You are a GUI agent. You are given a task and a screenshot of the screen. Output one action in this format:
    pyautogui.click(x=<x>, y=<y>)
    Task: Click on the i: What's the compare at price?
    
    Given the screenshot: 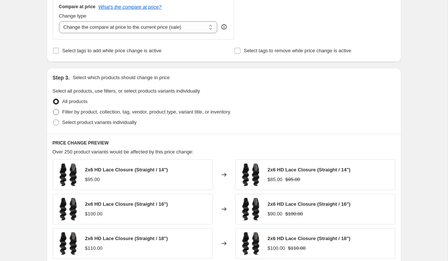 What is the action you would take?
    pyautogui.click(x=130, y=7)
    